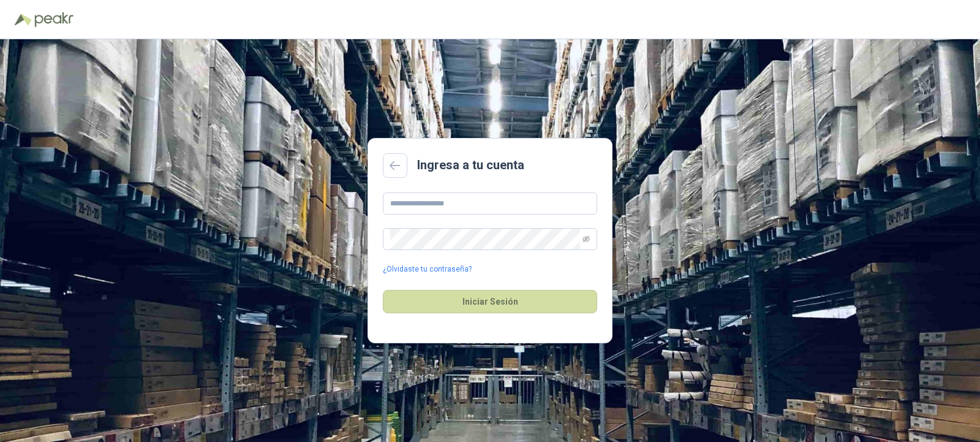 The image size is (980, 442). What do you see at coordinates (23, 19) in the screenshot?
I see `img: Logo` at bounding box center [23, 19].